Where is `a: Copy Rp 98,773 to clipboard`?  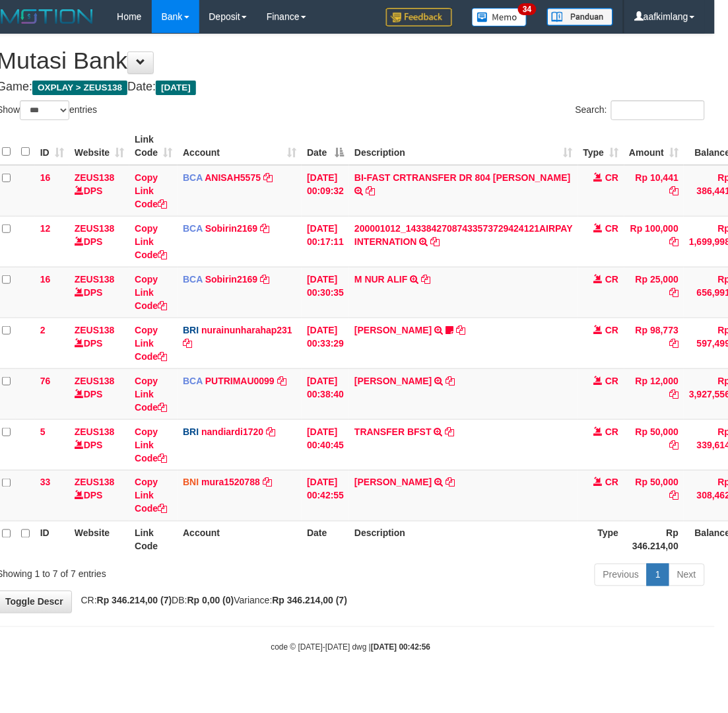 a: Copy Rp 98,773 to clipboard is located at coordinates (673, 343).